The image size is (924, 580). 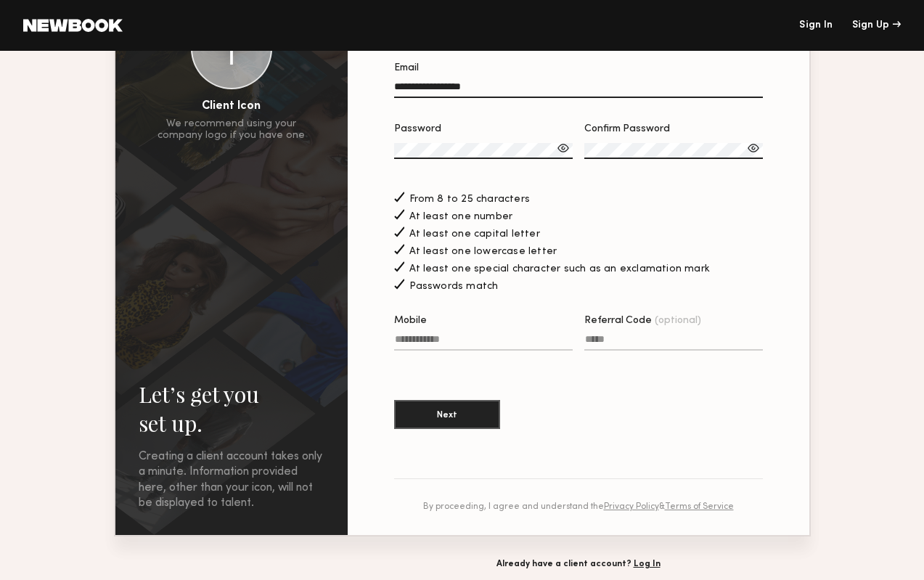 What do you see at coordinates (815, 26) in the screenshot?
I see `a: Sign In` at bounding box center [815, 26].